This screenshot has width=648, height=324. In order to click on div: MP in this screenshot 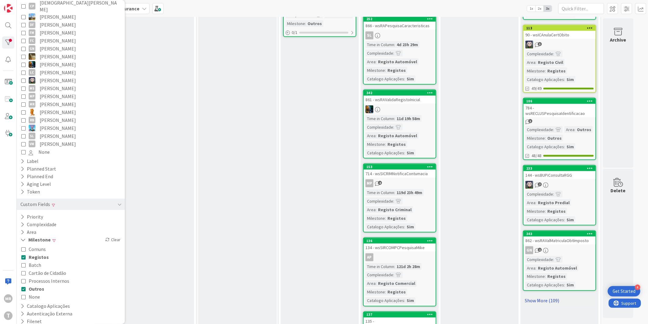, I will do `click(400, 183)`.